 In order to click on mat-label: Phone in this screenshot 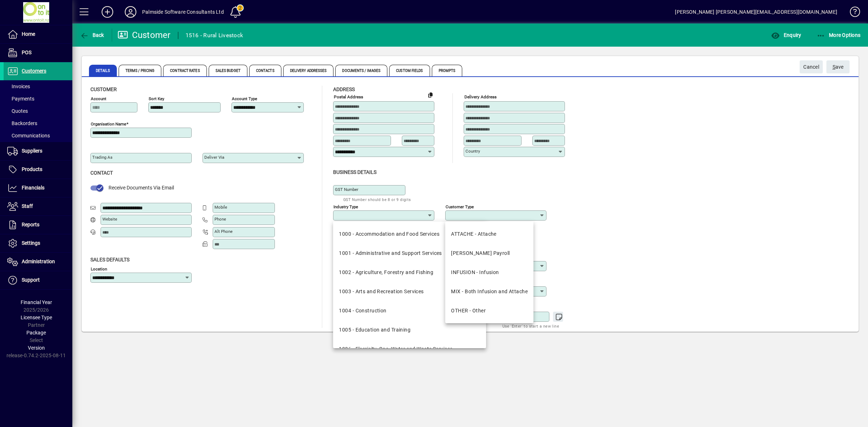, I will do `click(220, 219)`.